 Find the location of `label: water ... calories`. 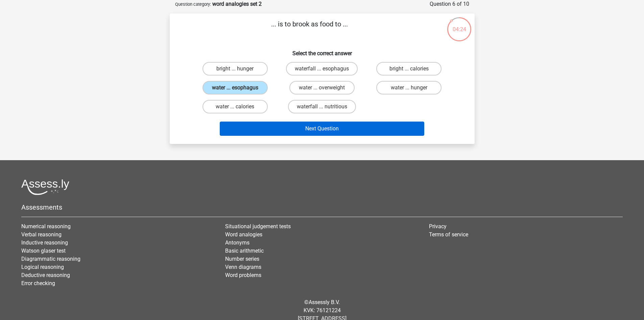

label: water ... calories is located at coordinates (235, 107).